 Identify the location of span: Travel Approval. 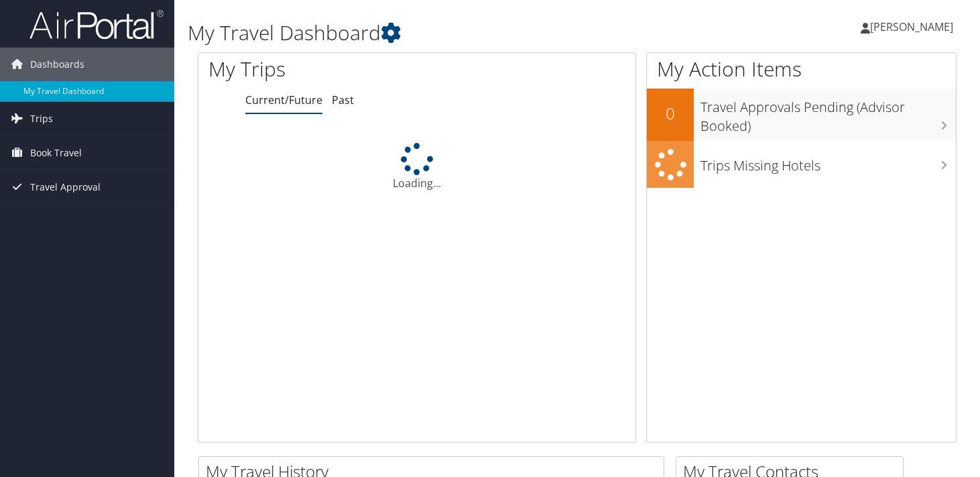
(65, 187).